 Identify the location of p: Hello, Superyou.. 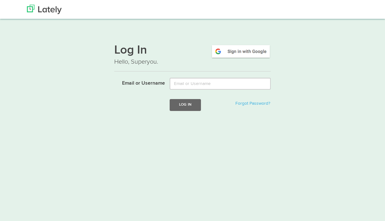
(193, 62).